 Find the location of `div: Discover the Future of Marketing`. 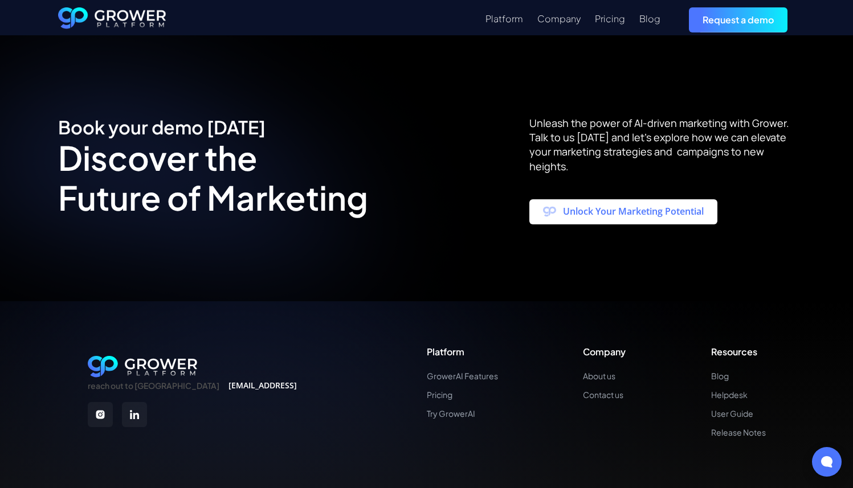

div: Discover the Future of Marketing is located at coordinates (213, 177).